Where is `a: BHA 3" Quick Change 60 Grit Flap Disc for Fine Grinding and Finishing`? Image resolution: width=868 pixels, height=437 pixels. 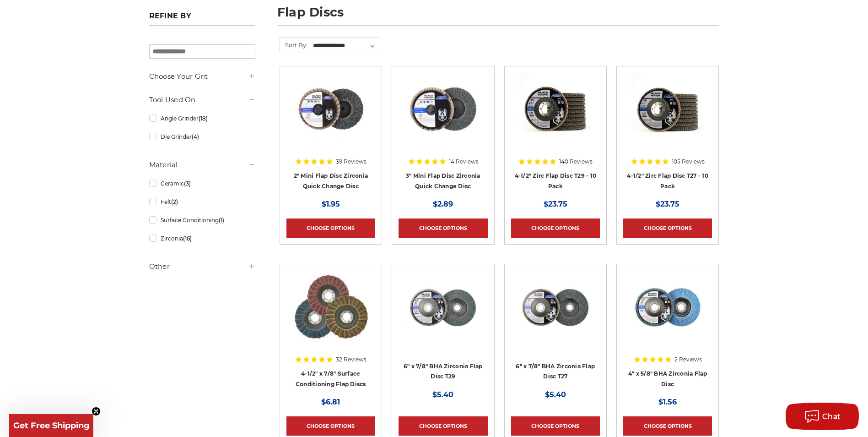 a: BHA 3" Quick Change 60 Grit Flap Disc for Fine Grinding and Finishing is located at coordinates (443, 117).